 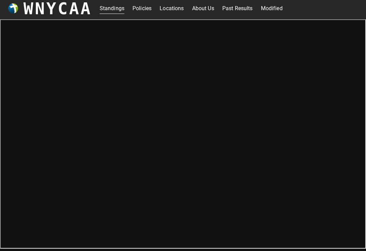 What do you see at coordinates (112, 8) in the screenshot?
I see `a: Standings` at bounding box center [112, 8].